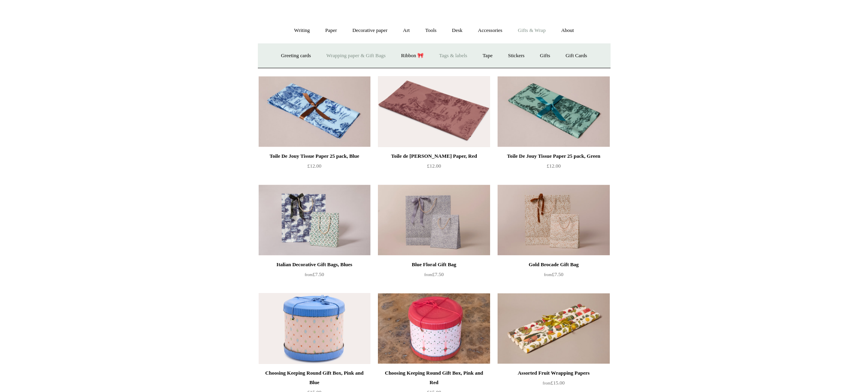 The width and height of the screenshot is (868, 392). What do you see at coordinates (568, 30) in the screenshot?
I see `a: About` at bounding box center [568, 30].